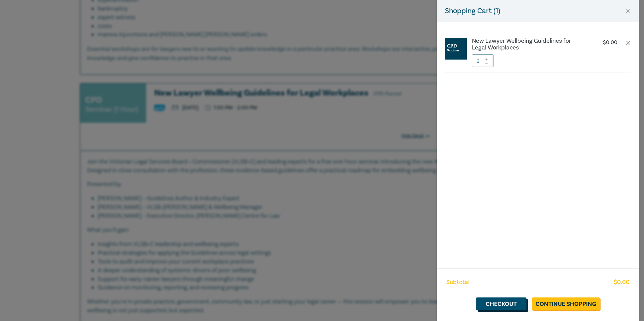 Image resolution: width=644 pixels, height=321 pixels. I want to click on h5: Shopping Cart ( 1 ), so click(473, 11).